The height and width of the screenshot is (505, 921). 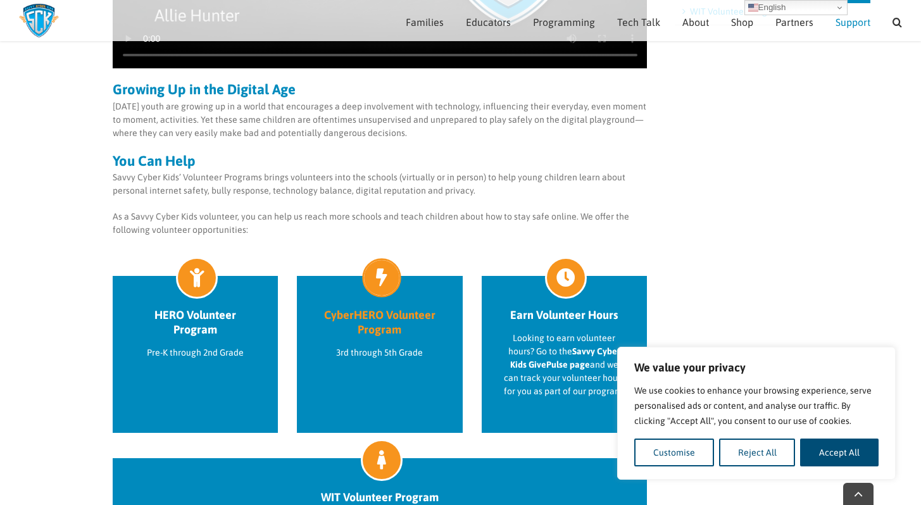 What do you see at coordinates (757, 452) in the screenshot?
I see `button: Reject All` at bounding box center [757, 452].